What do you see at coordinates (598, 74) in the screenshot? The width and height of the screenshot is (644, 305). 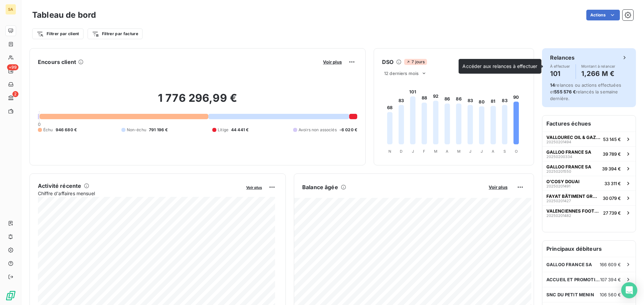 I see `h4: 1,266 M €` at bounding box center [598, 74].